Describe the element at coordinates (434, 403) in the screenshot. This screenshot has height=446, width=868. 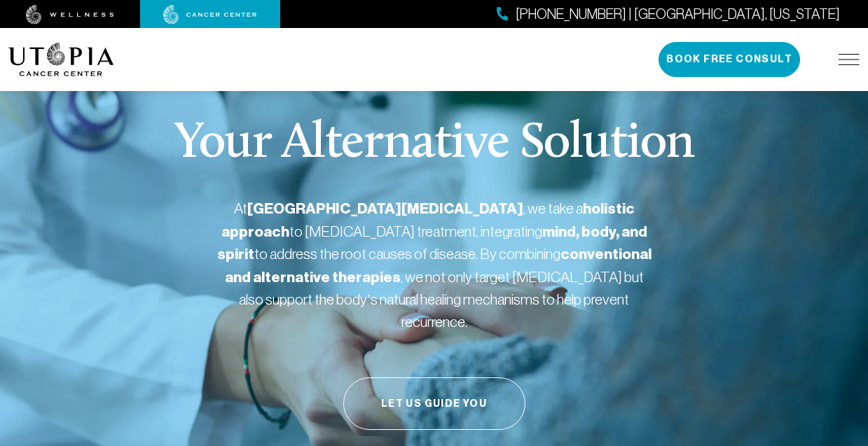
I see `button: Let Us Guide You` at that location.